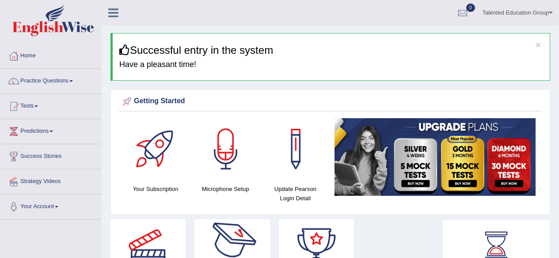 The image size is (559, 258). What do you see at coordinates (51, 181) in the screenshot?
I see `a: Strategy Videos` at bounding box center [51, 181].